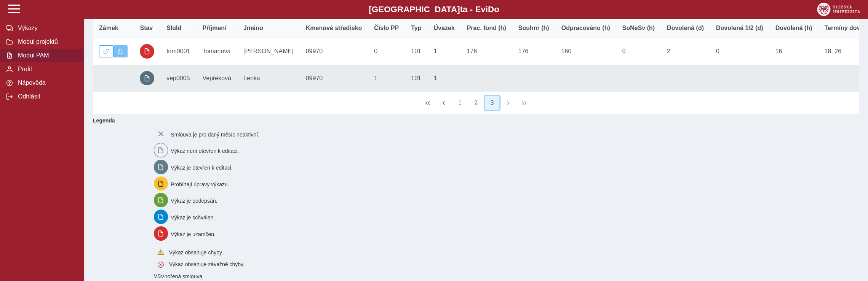  What do you see at coordinates (201, 168) in the screenshot?
I see `span: Výkaz je otevřen k editaci.` at bounding box center [201, 168].